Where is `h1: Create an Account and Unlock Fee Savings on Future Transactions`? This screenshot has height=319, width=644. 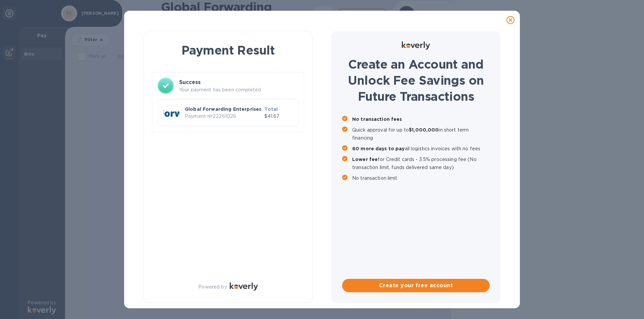
h1: Create an Account and Unlock Fee Savings on Future Transactions is located at coordinates (416, 80).